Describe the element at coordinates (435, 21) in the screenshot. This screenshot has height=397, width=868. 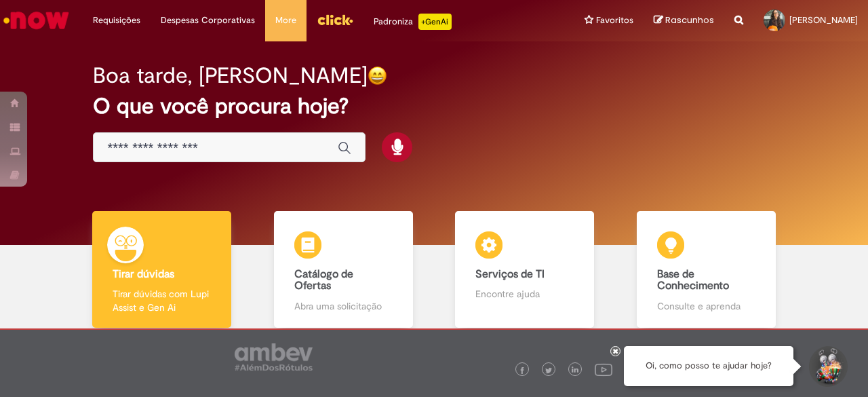
I see `p: +GenAi` at that location.